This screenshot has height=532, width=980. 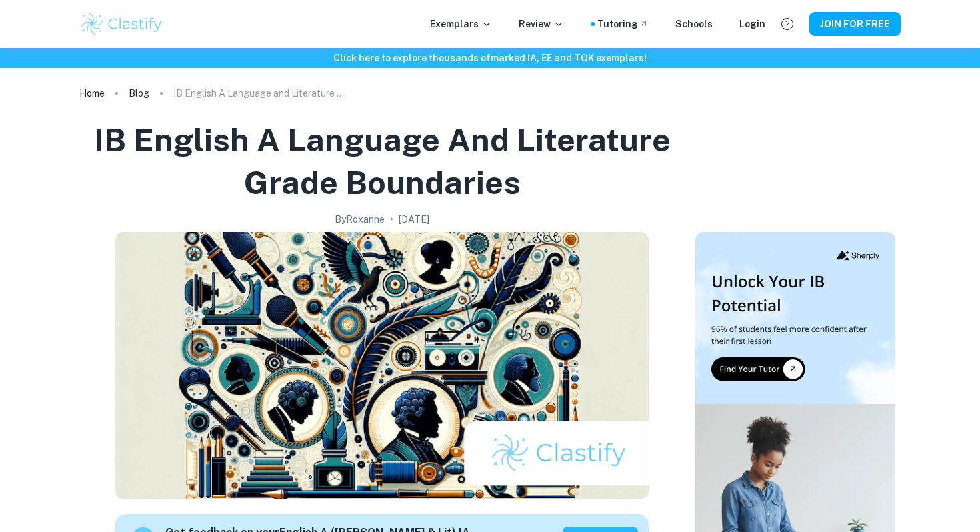 I want to click on a: Tutoring, so click(x=623, y=24).